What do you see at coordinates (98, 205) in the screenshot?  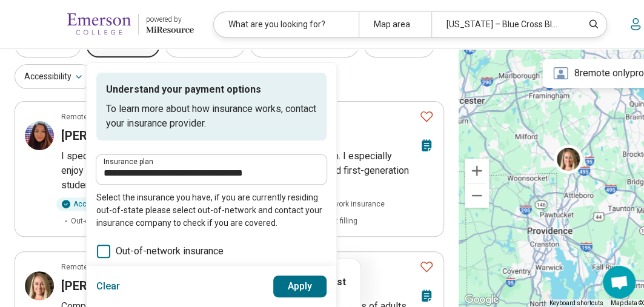 I see `div: Accepting clients` at bounding box center [98, 205].